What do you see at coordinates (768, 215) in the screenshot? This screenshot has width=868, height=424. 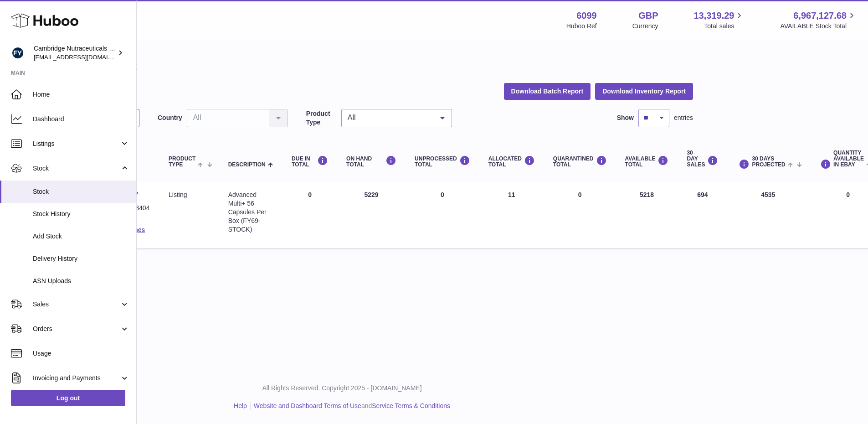 I see `td: 4535` at bounding box center [768, 215].